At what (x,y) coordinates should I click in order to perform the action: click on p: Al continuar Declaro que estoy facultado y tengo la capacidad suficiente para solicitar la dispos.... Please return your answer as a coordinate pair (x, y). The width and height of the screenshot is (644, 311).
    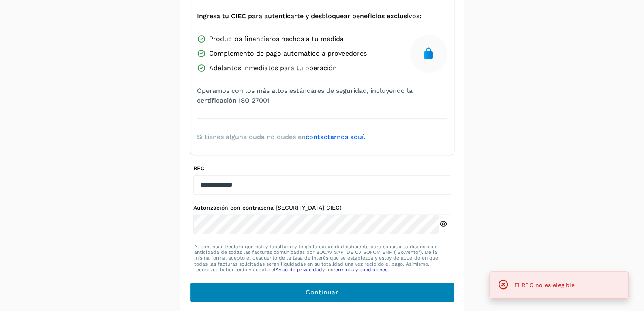
    Looking at the image, I should click on (322, 259).